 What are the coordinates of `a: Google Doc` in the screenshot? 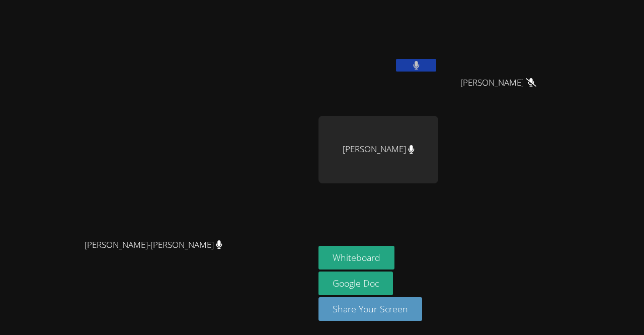 It's located at (356, 283).